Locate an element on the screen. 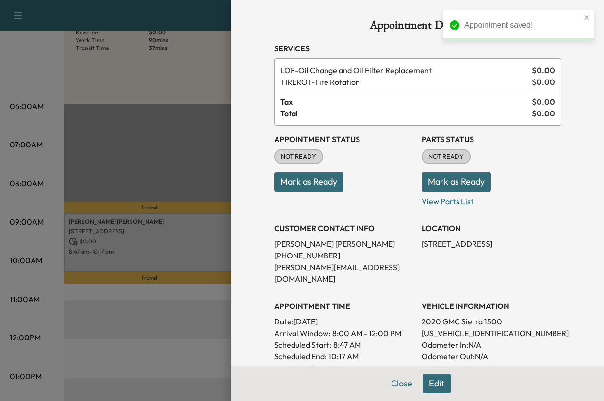 The width and height of the screenshot is (604, 401). h3: Appointment Status is located at coordinates (344, 139).